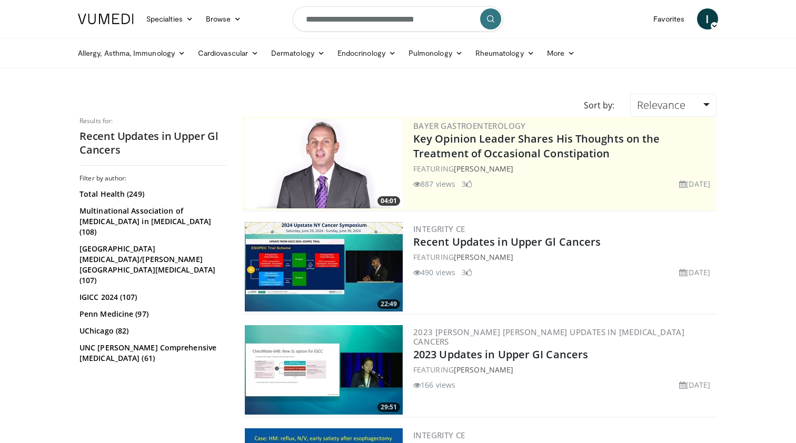 This screenshot has height=443, width=796. What do you see at coordinates (661, 105) in the screenshot?
I see `span: Relevance` at bounding box center [661, 105].